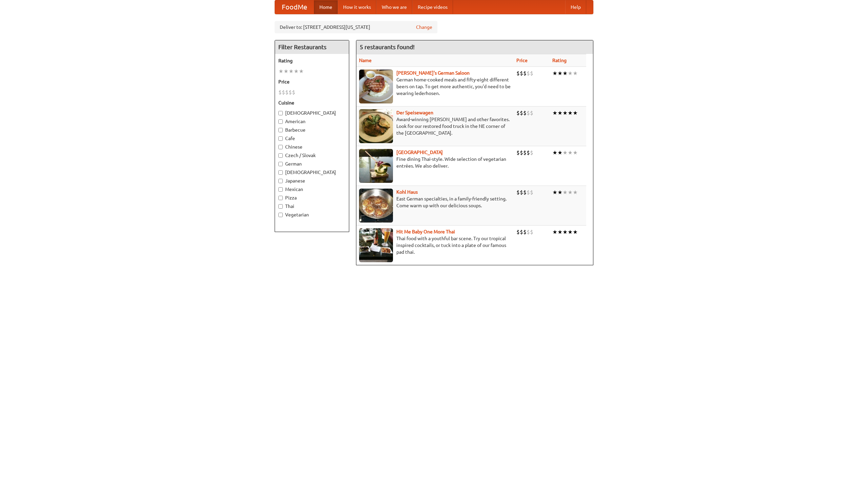 The width and height of the screenshot is (868, 480). I want to click on h5: Price, so click(312, 82).